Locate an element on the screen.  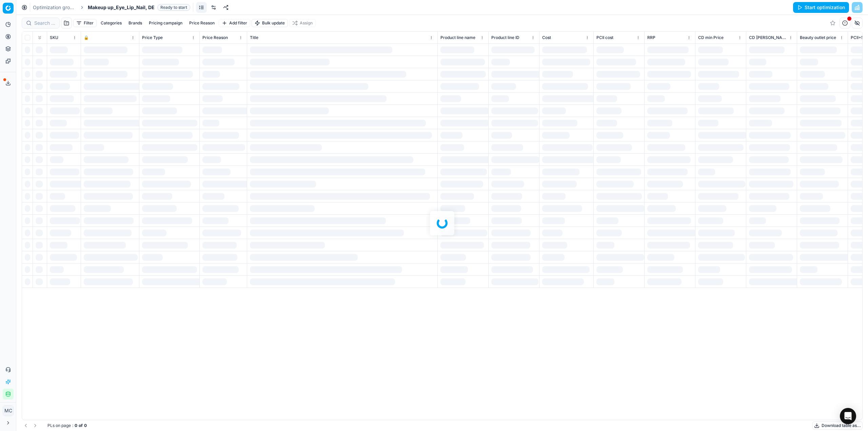
nav: breadcrumb is located at coordinates (112, 8).